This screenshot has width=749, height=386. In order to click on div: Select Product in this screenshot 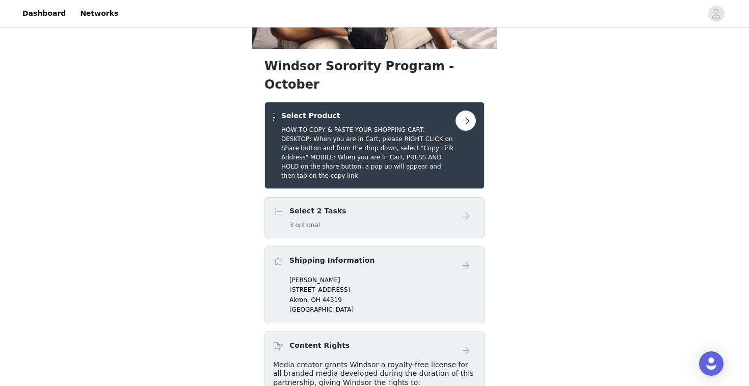, I will do `click(374, 145)`.